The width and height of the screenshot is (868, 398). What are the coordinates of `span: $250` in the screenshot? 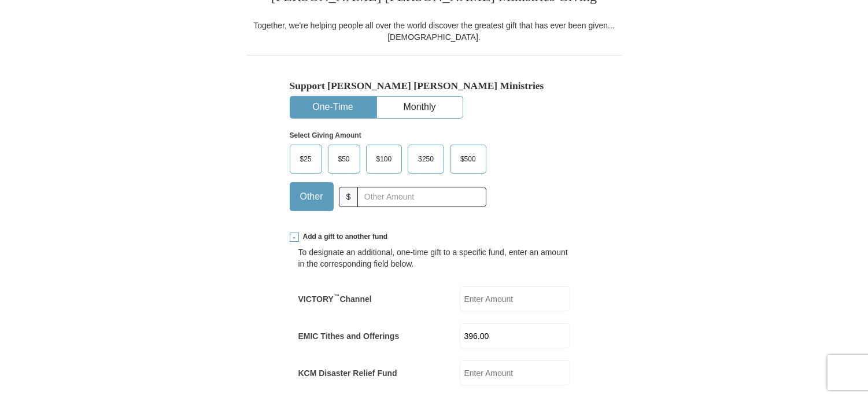 It's located at (426, 159).